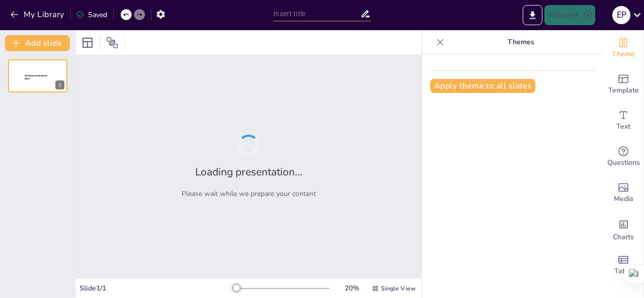 The width and height of the screenshot is (644, 298). I want to click on div: Add text boxes, so click(623, 121).